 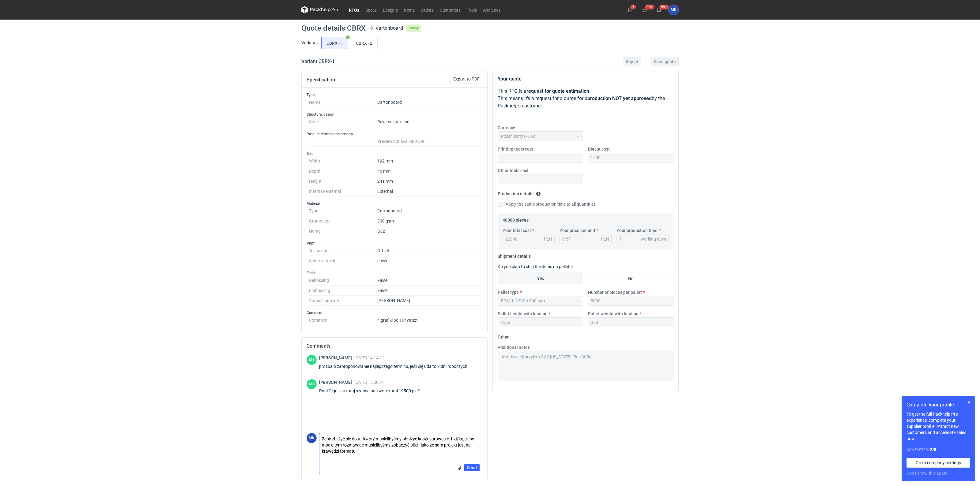 I want to click on svg: Packhelp Pro, so click(x=319, y=10).